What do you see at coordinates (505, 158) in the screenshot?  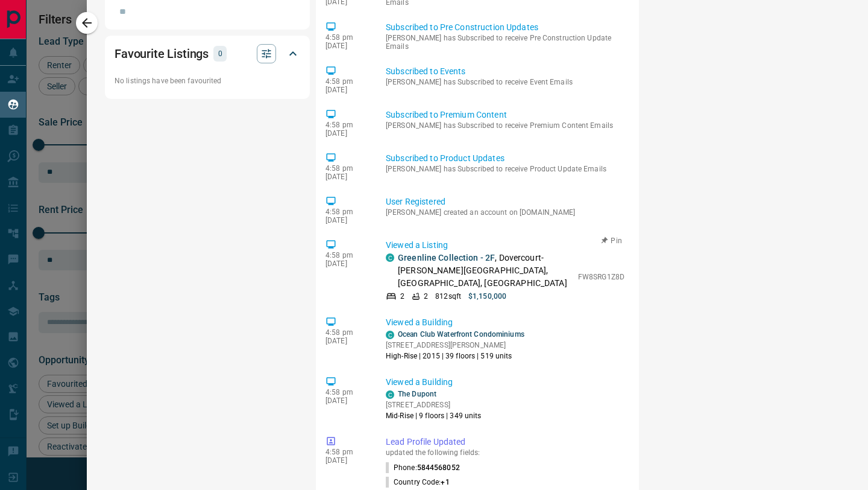 I see `p: Subscribed to Product Updates` at bounding box center [505, 158].